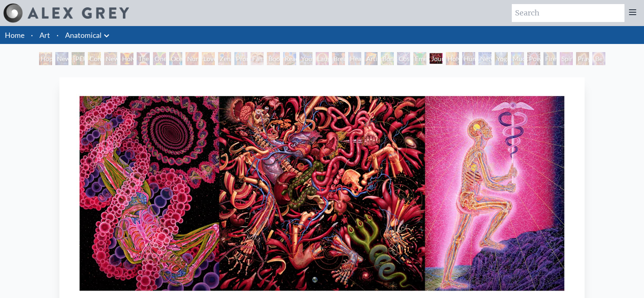 This screenshot has height=298, width=644. I want to click on div: Holy Grail, so click(127, 59).